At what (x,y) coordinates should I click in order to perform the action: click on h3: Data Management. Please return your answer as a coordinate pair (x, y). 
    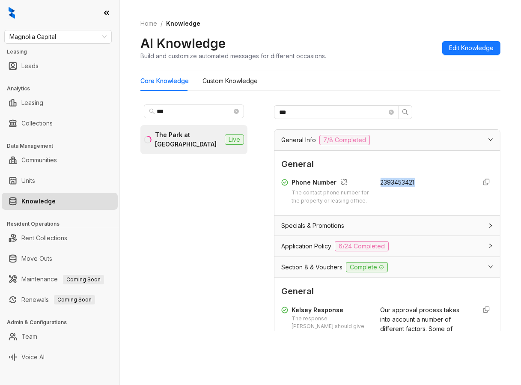
    Looking at the image, I should click on (63, 146).